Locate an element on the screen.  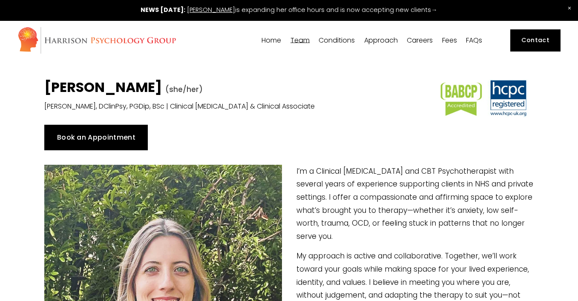
a: Contact is located at coordinates (536, 40).